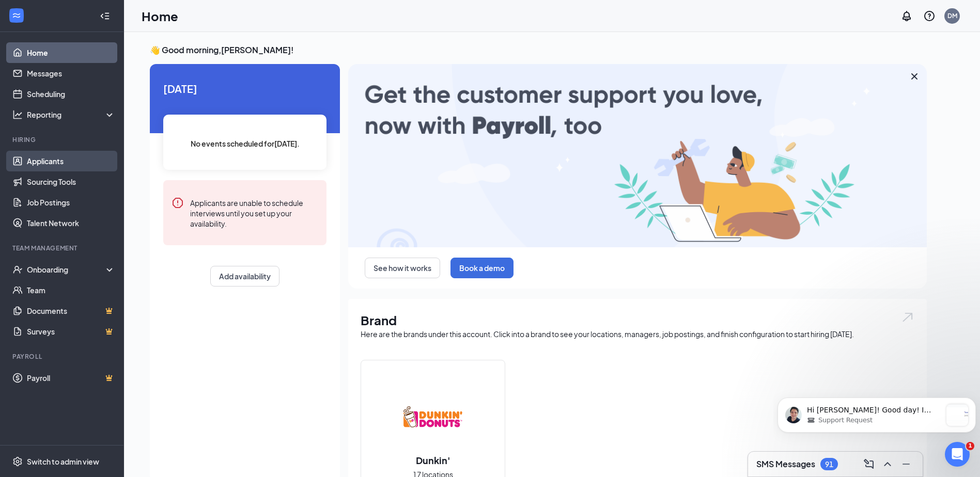  What do you see at coordinates (160, 16) in the screenshot?
I see `h1: Home` at bounding box center [160, 16].